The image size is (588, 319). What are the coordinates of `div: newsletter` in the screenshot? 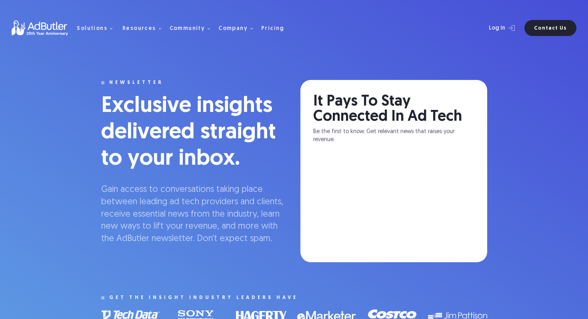 It's located at (136, 83).